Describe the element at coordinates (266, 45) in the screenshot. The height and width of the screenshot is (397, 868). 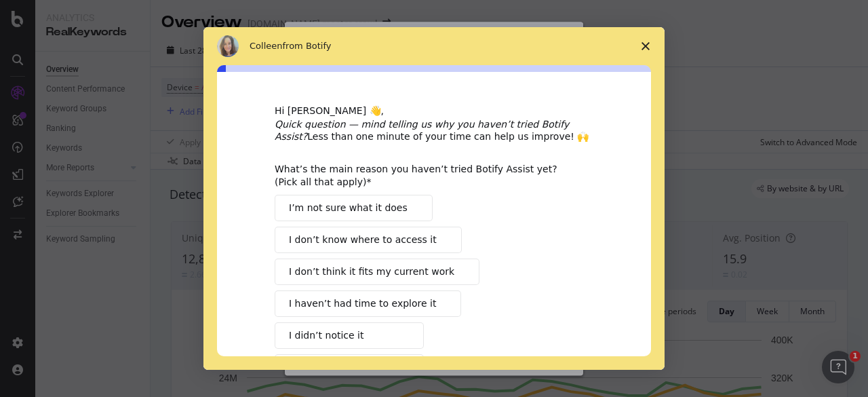
I see `span: Colleen` at that location.